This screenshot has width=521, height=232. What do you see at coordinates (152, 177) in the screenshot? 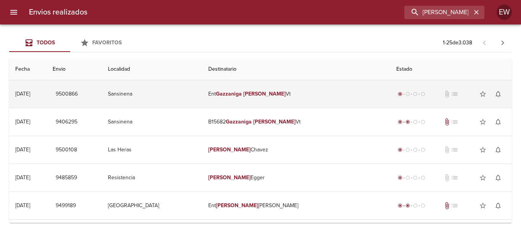
I see `td: Resistencia` at bounding box center [152, 177].